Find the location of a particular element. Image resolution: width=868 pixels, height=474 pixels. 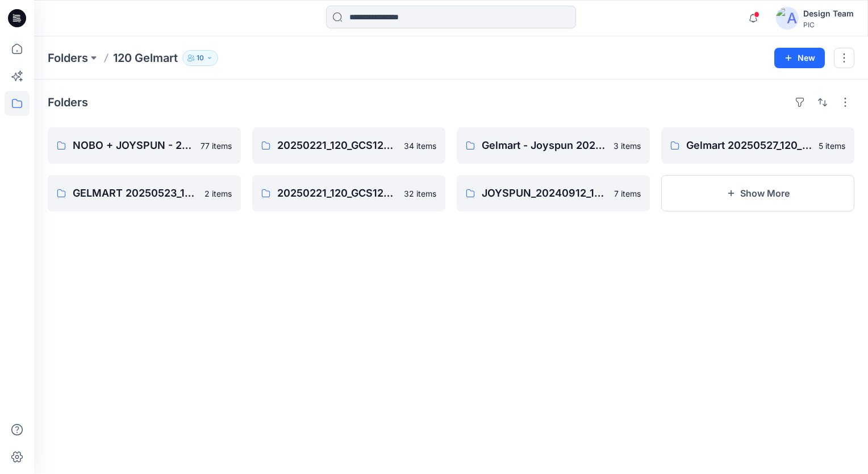

a: 20250221_120_GCS126 Gelmart Nobo34 items is located at coordinates (349, 146).